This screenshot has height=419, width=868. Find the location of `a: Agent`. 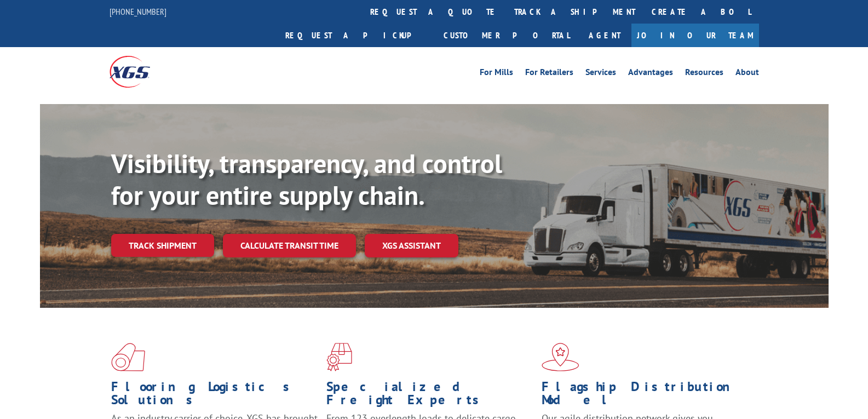

a: Agent is located at coordinates (605, 35).